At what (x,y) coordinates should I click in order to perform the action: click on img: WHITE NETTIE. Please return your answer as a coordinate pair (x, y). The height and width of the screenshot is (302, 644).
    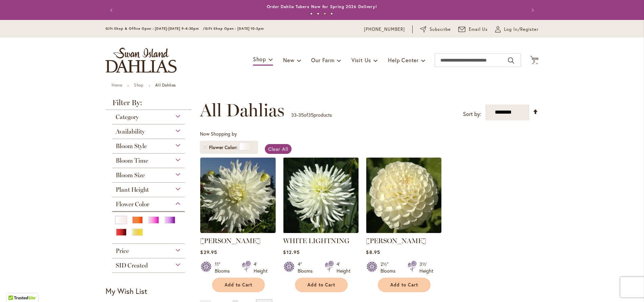
    Looking at the image, I should click on (404, 195).